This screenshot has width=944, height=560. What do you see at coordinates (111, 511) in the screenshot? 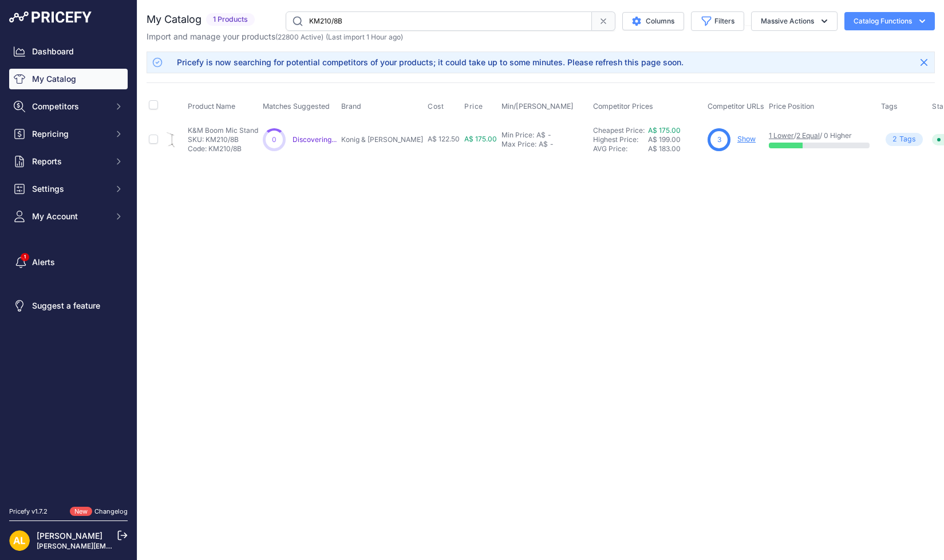
I see `a: Changelog` at bounding box center [111, 511].